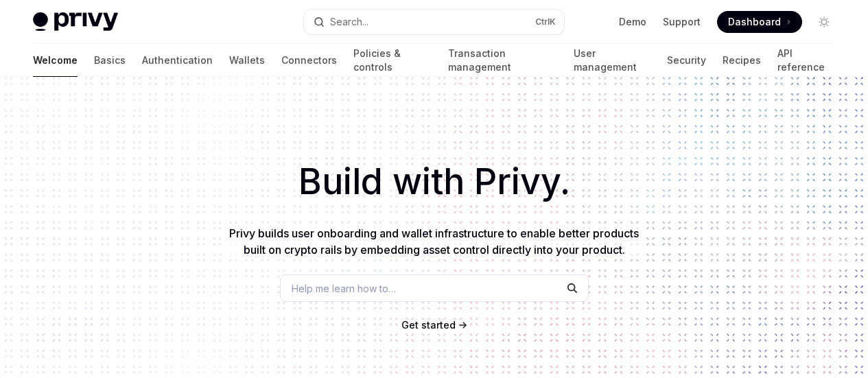 This screenshot has height=378, width=868. What do you see at coordinates (682, 22) in the screenshot?
I see `a: Support` at bounding box center [682, 22].